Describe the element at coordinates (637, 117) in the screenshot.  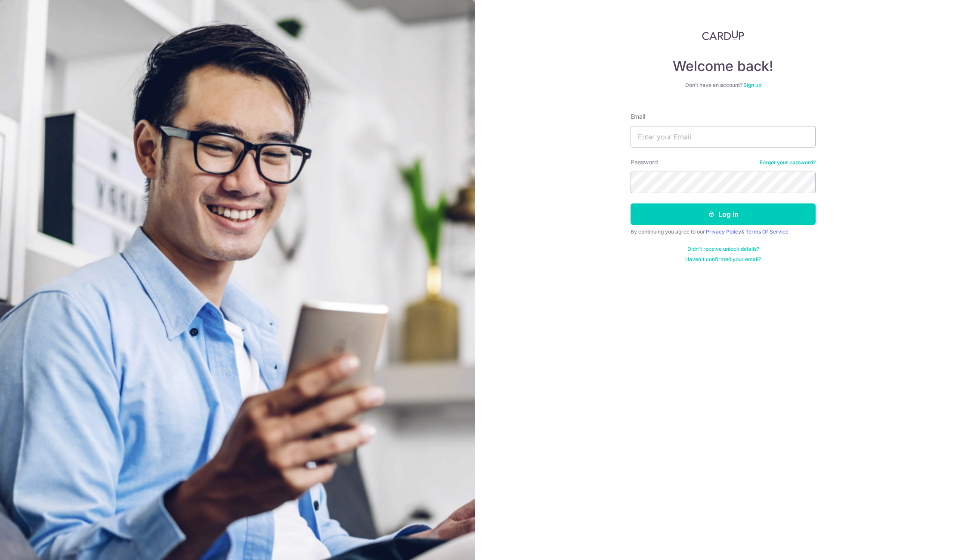
I see `label: Email` at that location.